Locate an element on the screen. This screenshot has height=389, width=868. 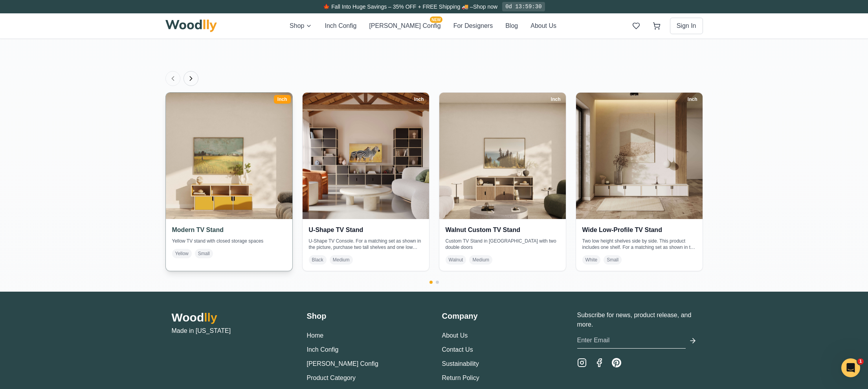
img: Woodlly is located at coordinates (192, 26).